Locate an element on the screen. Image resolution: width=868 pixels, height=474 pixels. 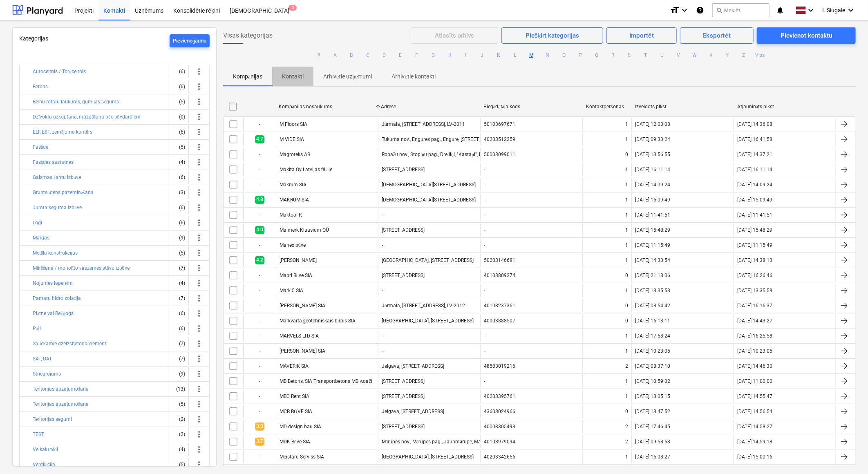
span: Kategorijas is located at coordinates (33, 38).